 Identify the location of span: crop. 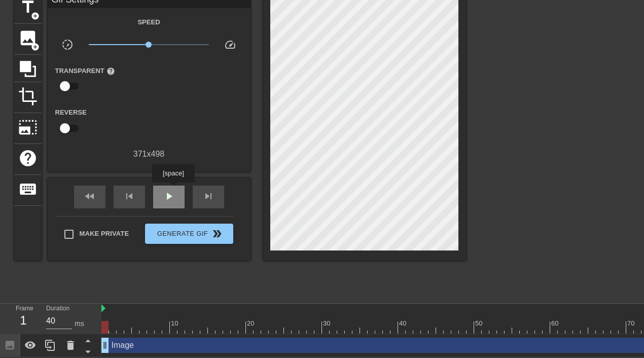
(28, 96).